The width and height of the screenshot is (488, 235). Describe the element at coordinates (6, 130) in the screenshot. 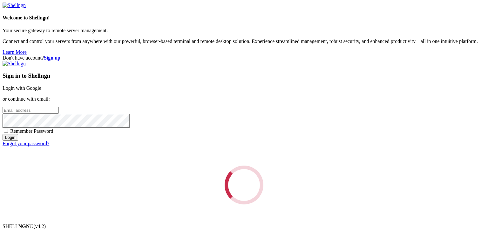

I see `input: Remember Password` at that location.